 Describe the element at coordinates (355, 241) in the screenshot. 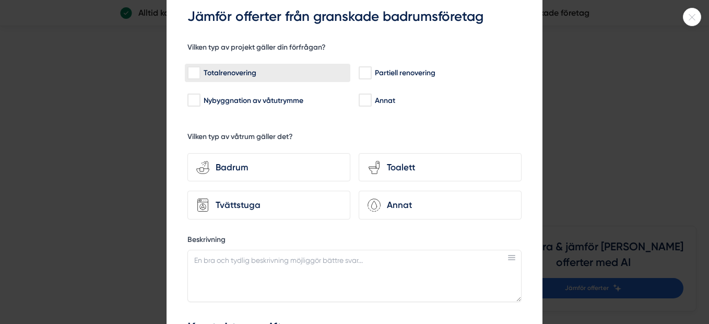

I see `label: Beskrivning` at that location.